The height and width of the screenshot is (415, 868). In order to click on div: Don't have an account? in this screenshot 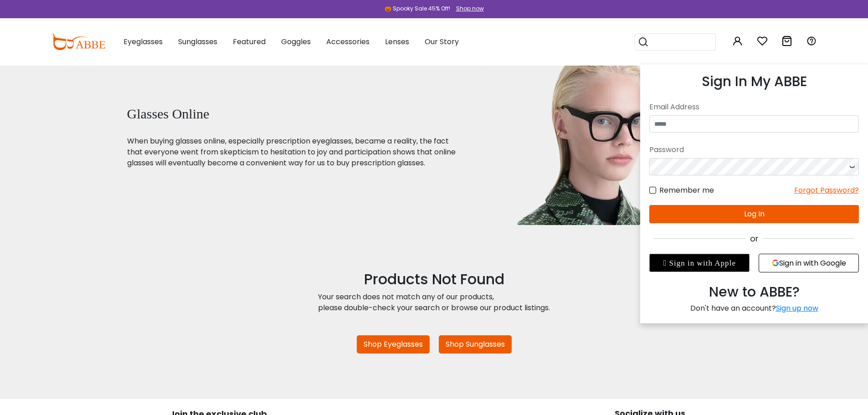, I will do `click(754, 308)`.